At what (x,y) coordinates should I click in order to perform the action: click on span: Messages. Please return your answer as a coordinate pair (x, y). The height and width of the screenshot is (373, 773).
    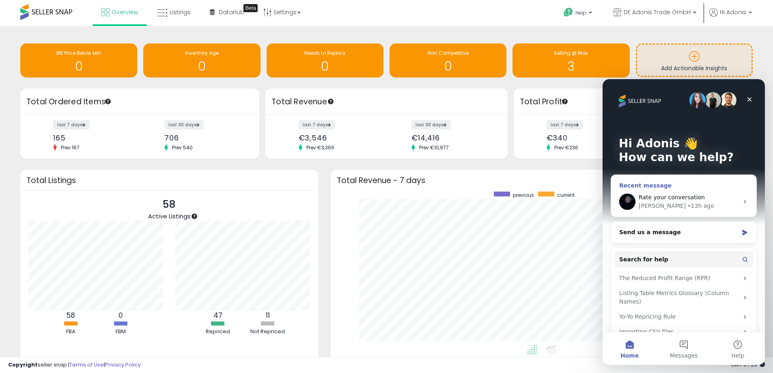
    Looking at the image, I should click on (81, 276).